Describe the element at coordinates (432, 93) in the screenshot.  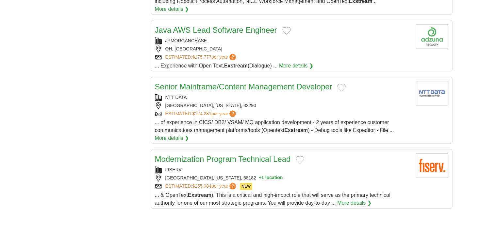
I see `img: NTT DATA Corporation logo` at that location.